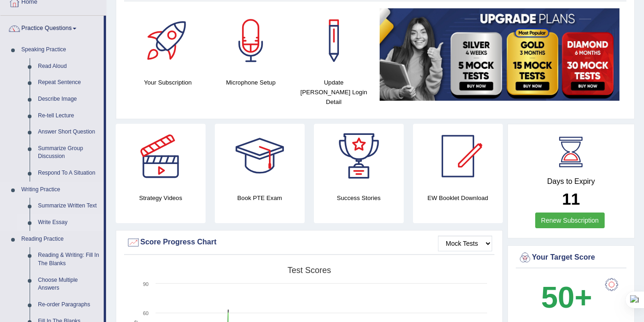 The height and width of the screenshot is (322, 644). Describe the element at coordinates (69, 173) in the screenshot. I see `a: Respond To A Situation` at that location.